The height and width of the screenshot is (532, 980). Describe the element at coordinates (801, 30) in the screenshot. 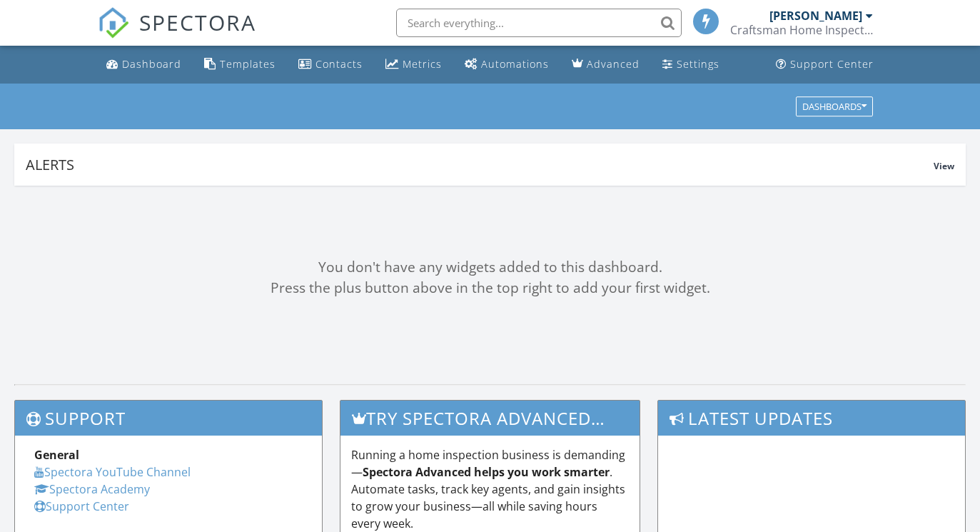

I see `div: Craftsman Home Inspection Services LLC` at that location.